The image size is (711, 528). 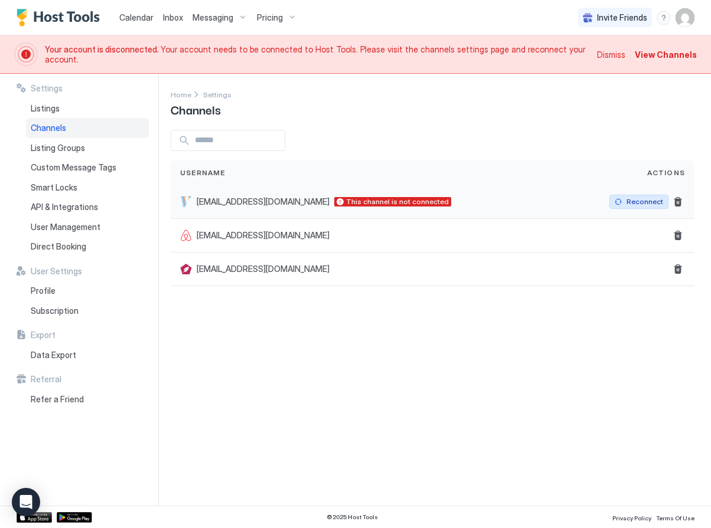 I want to click on input: Input Field, so click(x=237, y=140).